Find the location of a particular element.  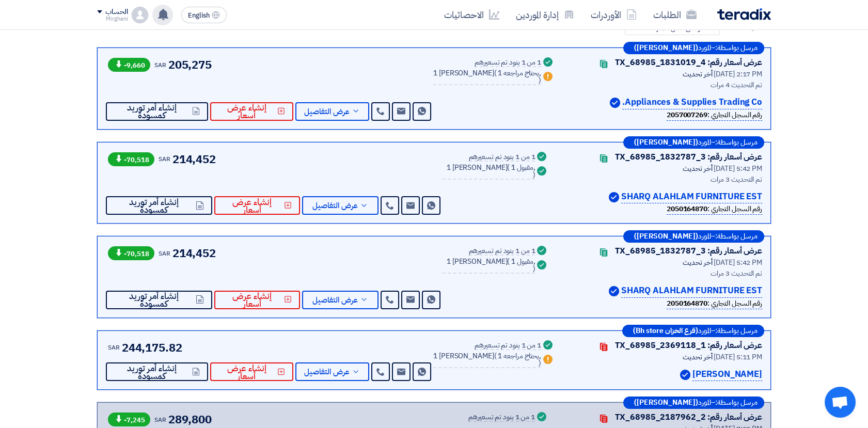

a: الأوردرات is located at coordinates (614, 15).